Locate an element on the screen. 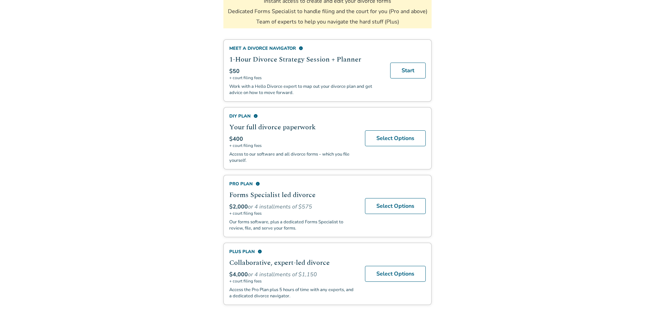 This screenshot has height=316, width=655. h2: Your full divorce paperwork is located at coordinates (293, 127).